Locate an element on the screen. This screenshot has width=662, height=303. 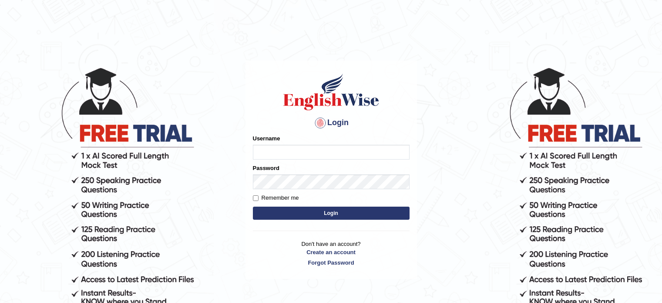
h4: Login is located at coordinates (331, 123).